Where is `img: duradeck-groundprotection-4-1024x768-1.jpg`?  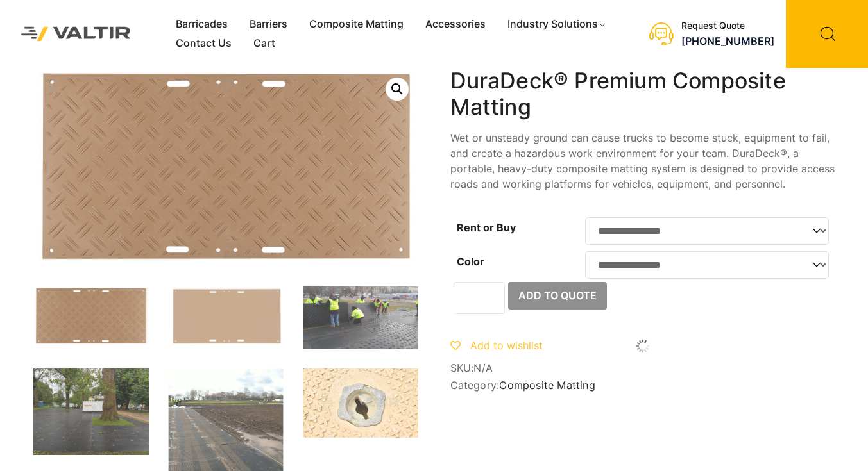
img: duradeck-groundprotection-4-1024x768-1.jpg is located at coordinates (91, 412).